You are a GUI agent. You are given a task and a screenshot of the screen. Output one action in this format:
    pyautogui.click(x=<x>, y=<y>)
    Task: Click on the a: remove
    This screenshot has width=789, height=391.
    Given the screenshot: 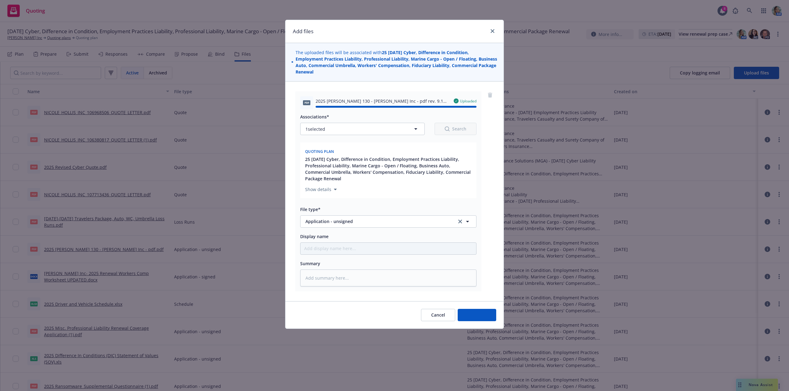 What is the action you would take?
    pyautogui.click(x=490, y=95)
    